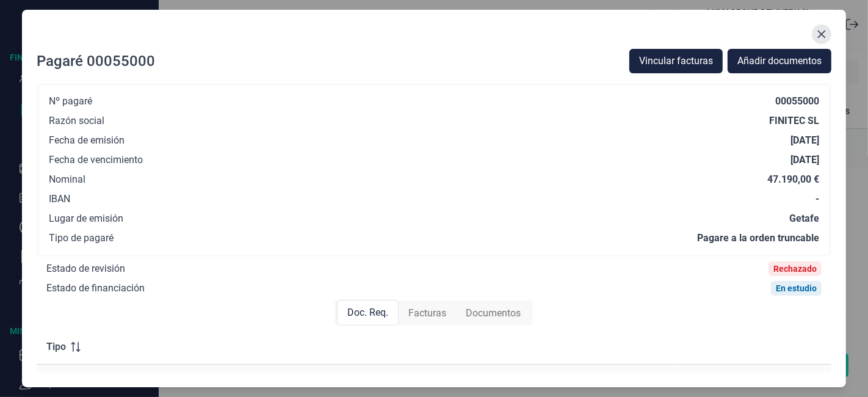 Image resolution: width=868 pixels, height=397 pixels. Describe the element at coordinates (795, 269) in the screenshot. I see `div: Rechazado` at that location.